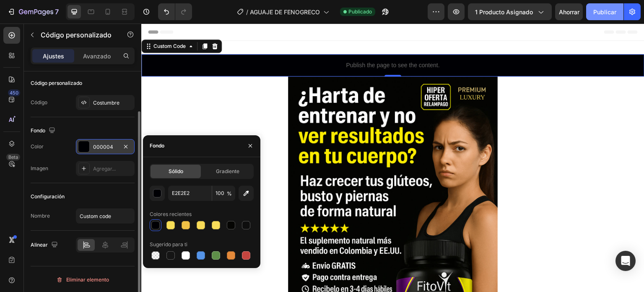 This screenshot has height=292, width=644. I want to click on font: Publicado, so click(360, 11).